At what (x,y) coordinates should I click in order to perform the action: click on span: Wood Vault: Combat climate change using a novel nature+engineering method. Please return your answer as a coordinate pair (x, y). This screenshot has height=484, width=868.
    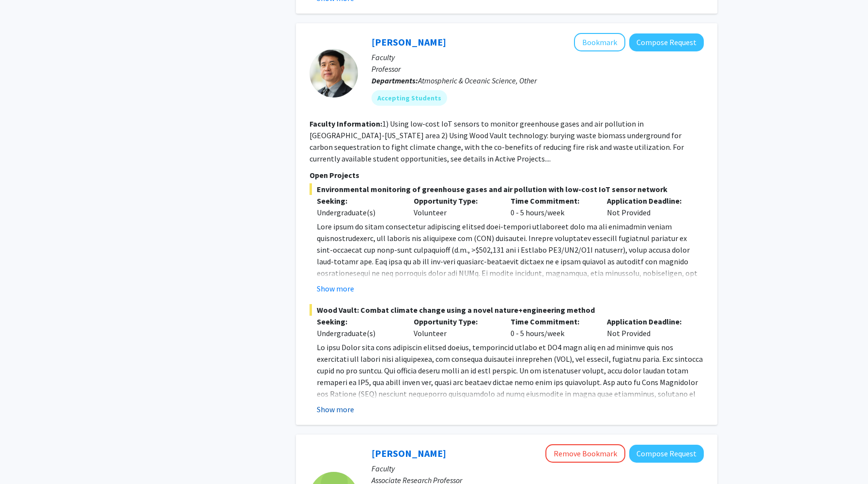
    Looking at the image, I should click on (507, 309).